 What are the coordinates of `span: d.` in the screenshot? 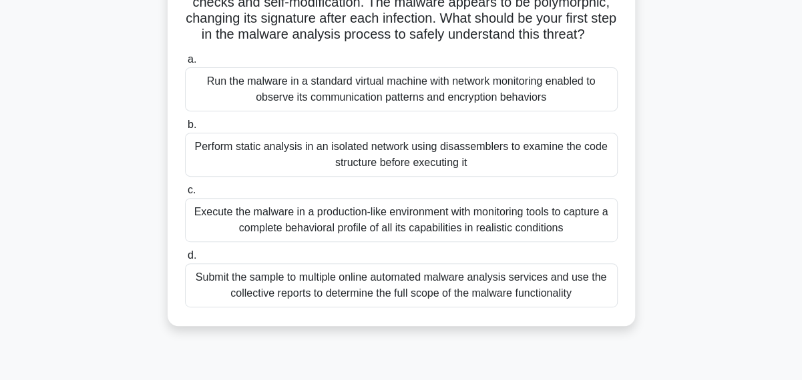 It's located at (192, 255).